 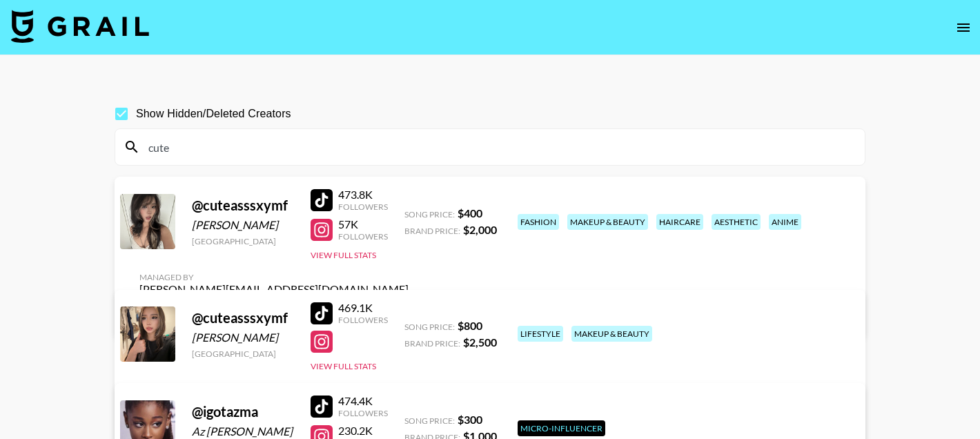 I want to click on div: aesthetic, so click(x=736, y=222).